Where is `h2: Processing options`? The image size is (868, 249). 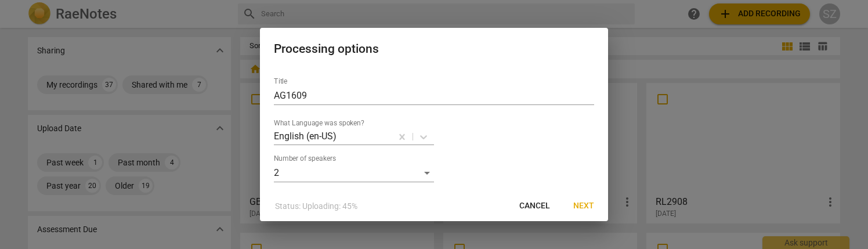 h2: Processing options is located at coordinates (434, 49).